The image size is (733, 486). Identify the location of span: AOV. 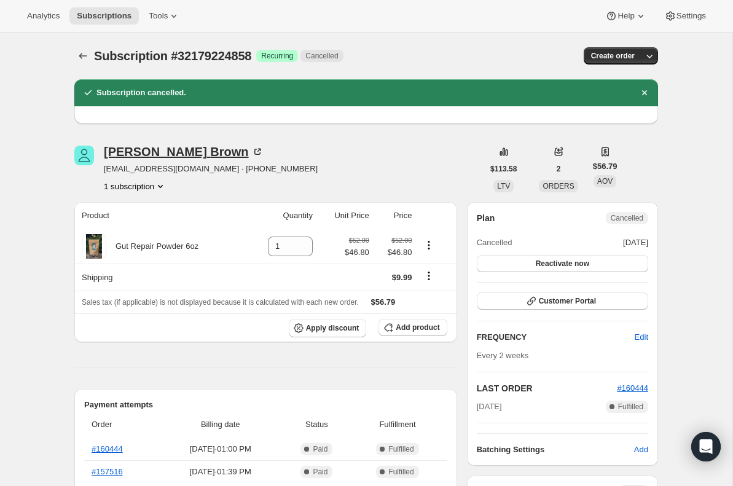
(605, 181).